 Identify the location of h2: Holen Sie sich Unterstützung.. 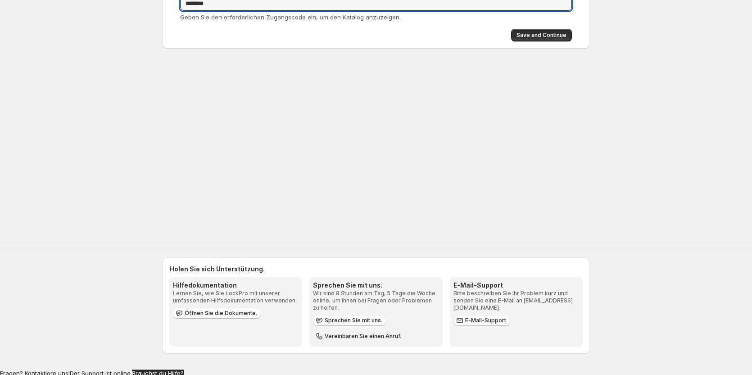
(376, 269).